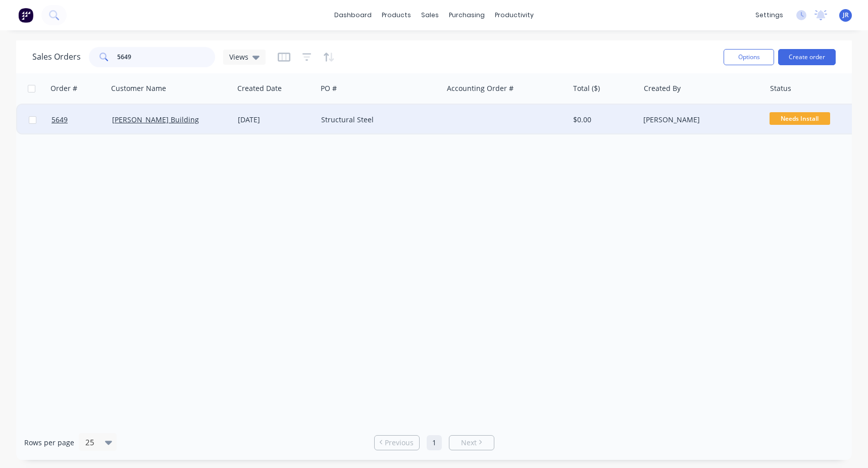 This screenshot has width=868, height=468. Describe the element at coordinates (397, 443) in the screenshot. I see `a: Previous page` at that location.